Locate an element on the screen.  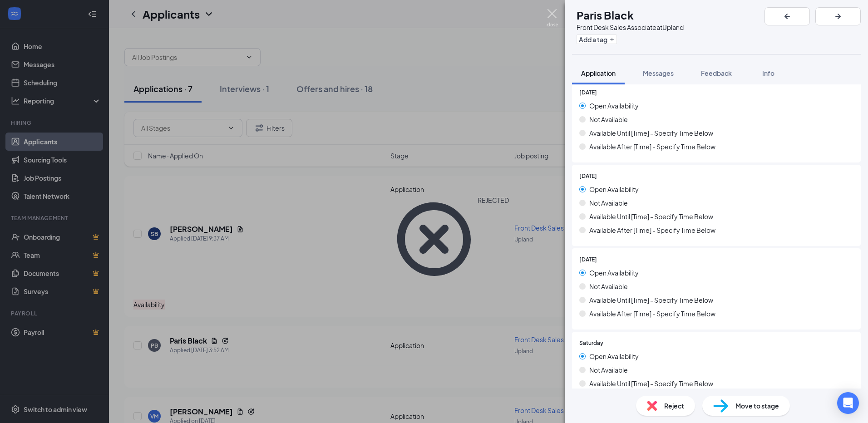
span: Feedback is located at coordinates (716, 73).